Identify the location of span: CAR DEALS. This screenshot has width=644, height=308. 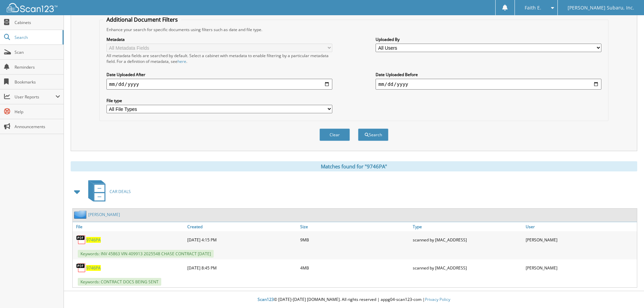
(120, 191).